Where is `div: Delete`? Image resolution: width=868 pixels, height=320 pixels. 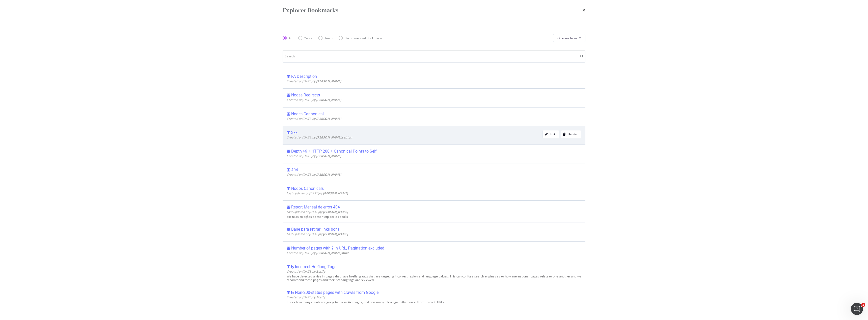 div: Delete is located at coordinates (572, 134).